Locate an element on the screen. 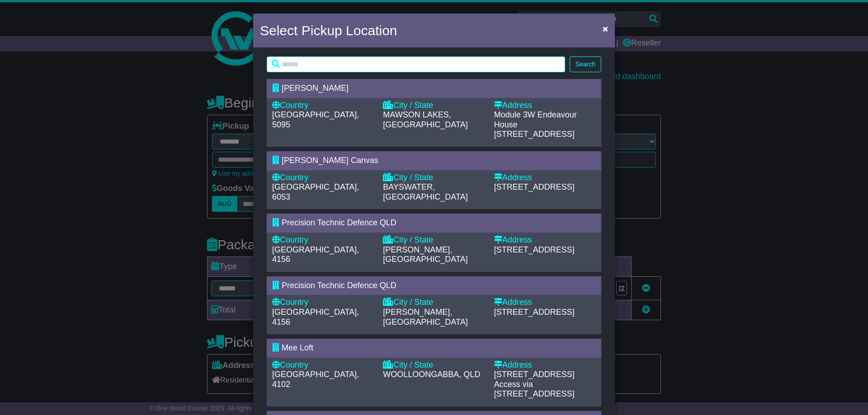 This screenshot has height=415, width=868. span: WOOLLOONGABBA, QLD is located at coordinates (431, 375).